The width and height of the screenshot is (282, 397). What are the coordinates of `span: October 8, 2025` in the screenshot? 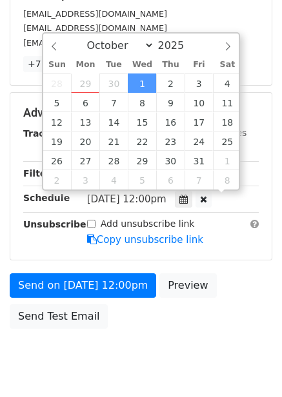 It's located at (142, 102).